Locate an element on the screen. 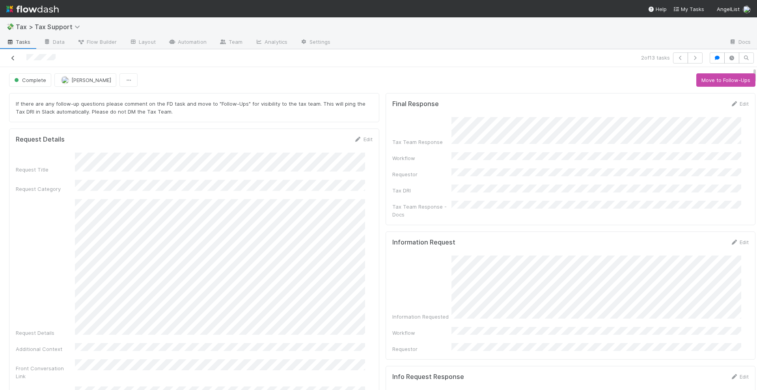 Image resolution: width=757 pixels, height=390 pixels. a: Settings is located at coordinates (315, 43).